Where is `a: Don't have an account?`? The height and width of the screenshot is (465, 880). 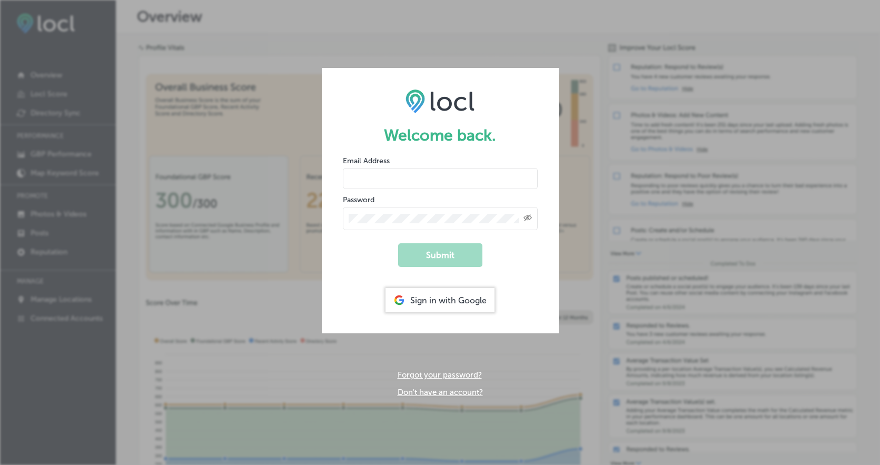
a: Don't have an account? is located at coordinates (440, 392).